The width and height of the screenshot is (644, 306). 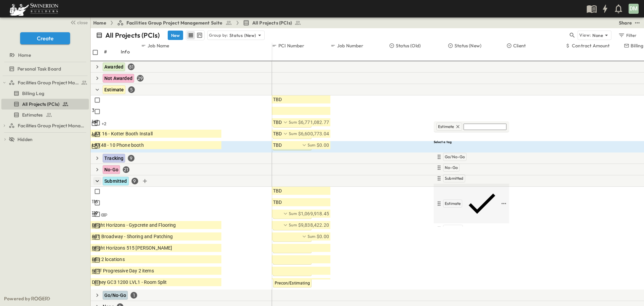 I want to click on button: row view, so click(x=191, y=35).